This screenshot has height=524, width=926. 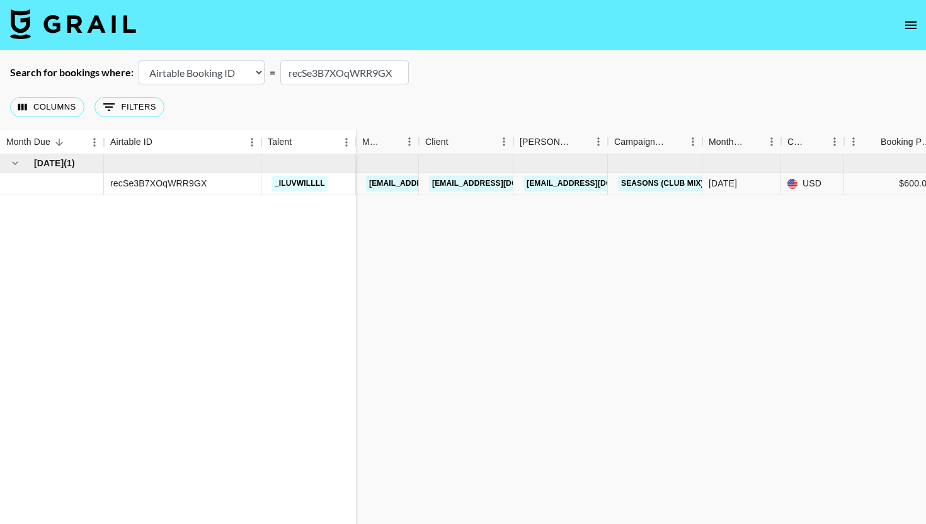 What do you see at coordinates (662, 183) in the screenshot?
I see `a: seasons (club mix)` at bounding box center [662, 183].